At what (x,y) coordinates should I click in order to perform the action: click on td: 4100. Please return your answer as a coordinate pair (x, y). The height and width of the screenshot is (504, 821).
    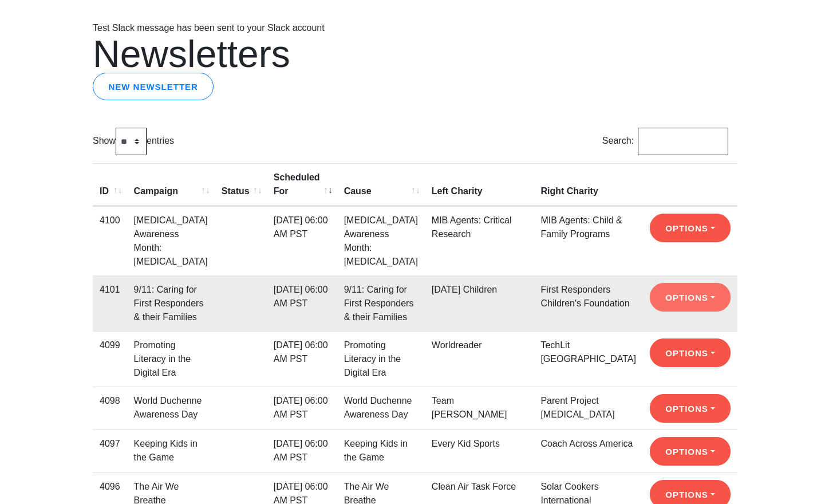
    Looking at the image, I should click on (110, 240).